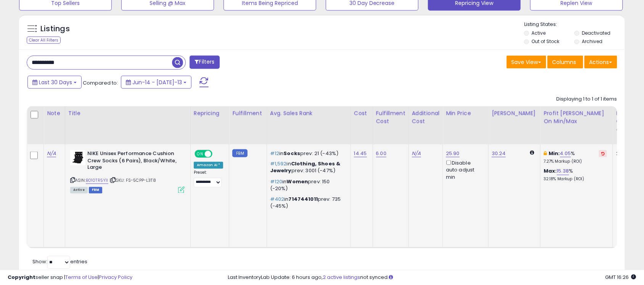 This screenshot has width=644, height=285. Describe the element at coordinates (55, 83) in the screenshot. I see `span: Last 30 Days` at that location.